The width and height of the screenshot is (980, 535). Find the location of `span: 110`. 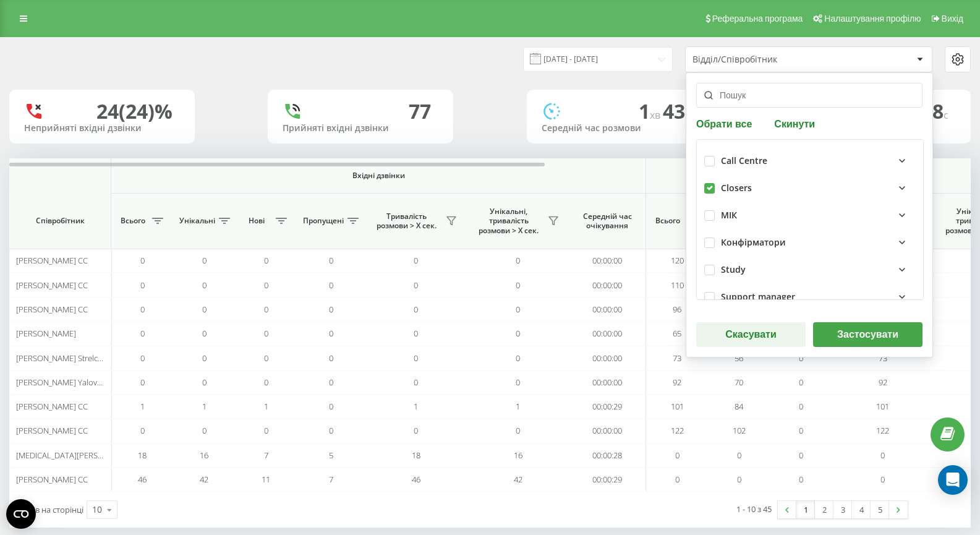

span: 110 is located at coordinates (678, 286).